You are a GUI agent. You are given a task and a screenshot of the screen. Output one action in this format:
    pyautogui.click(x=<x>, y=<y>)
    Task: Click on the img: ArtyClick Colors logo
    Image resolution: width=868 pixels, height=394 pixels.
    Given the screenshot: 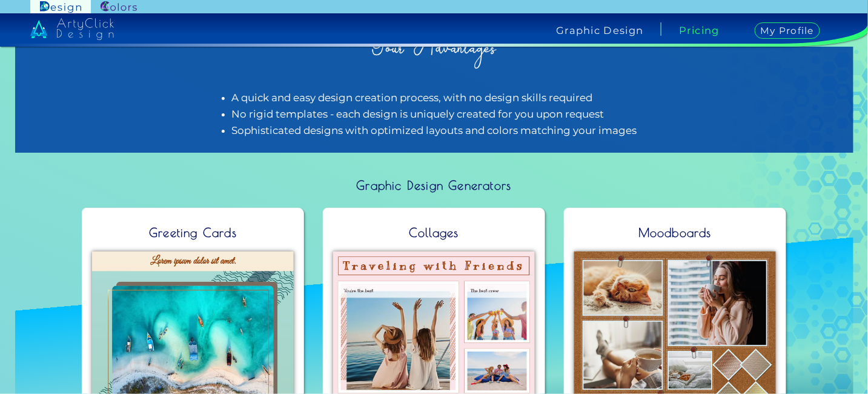 What is the action you would take?
    pyautogui.click(x=119, y=7)
    